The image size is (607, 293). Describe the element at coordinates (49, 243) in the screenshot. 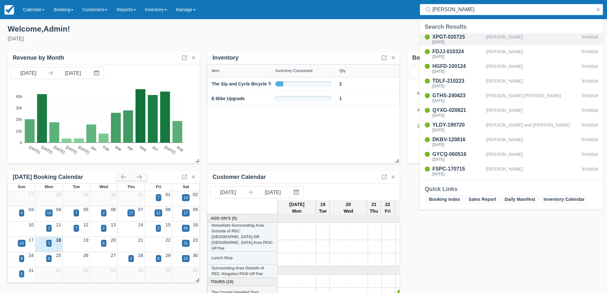

I see `div: 3` at that location.